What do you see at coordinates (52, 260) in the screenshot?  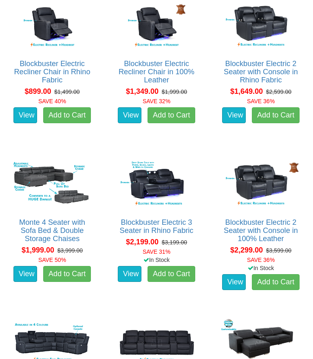 I see `font: SAVE 50%` at bounding box center [52, 260].